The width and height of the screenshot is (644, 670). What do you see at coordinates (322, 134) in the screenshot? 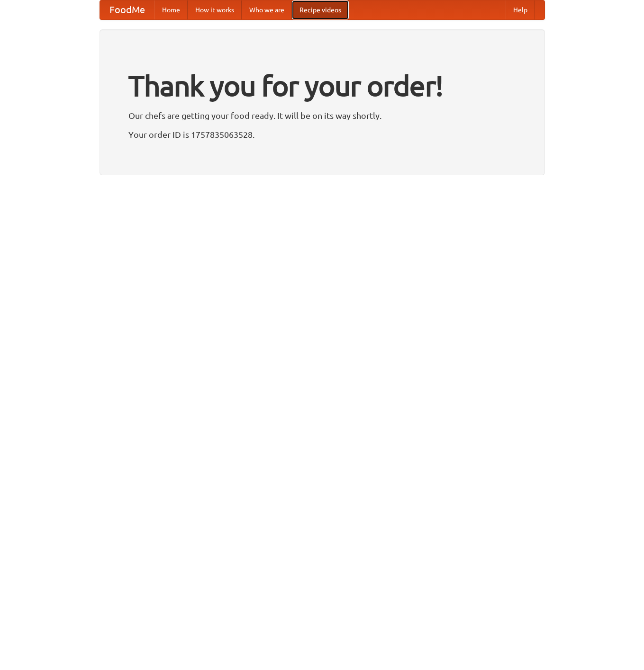
I see `p: Your order ID is 1757835063528.` at bounding box center [322, 134].